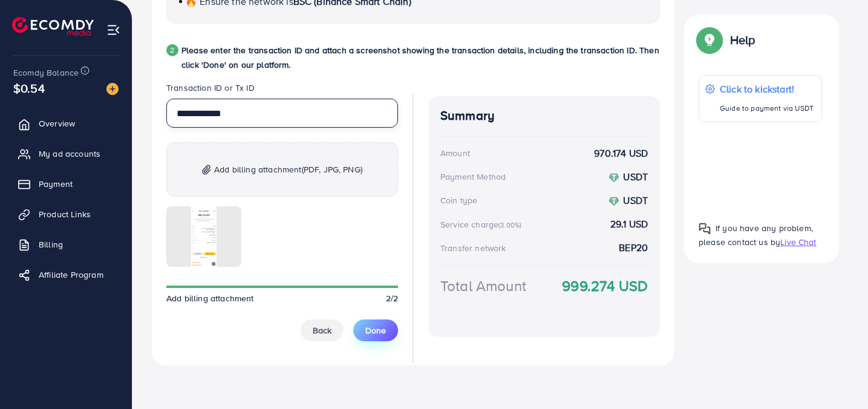  What do you see at coordinates (332, 170) in the screenshot?
I see `span: (PDF, JPG, PNG)` at bounding box center [332, 170].